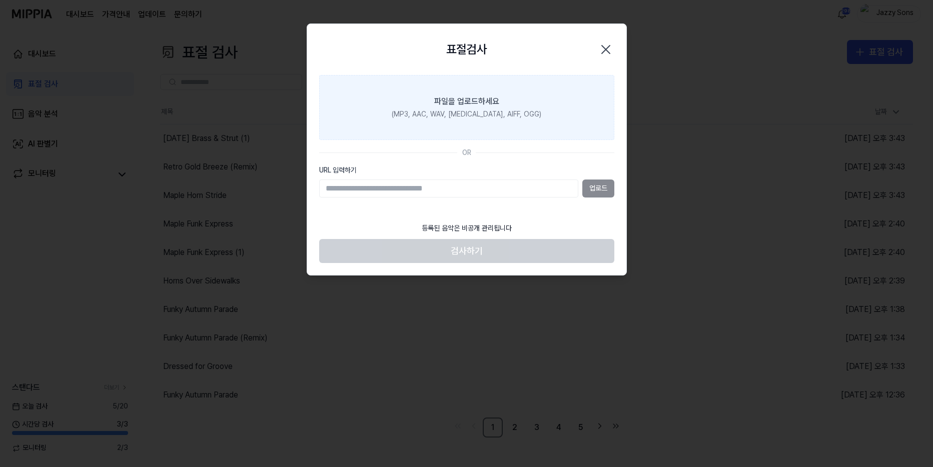 The height and width of the screenshot is (467, 933). I want to click on div: OR, so click(467, 153).